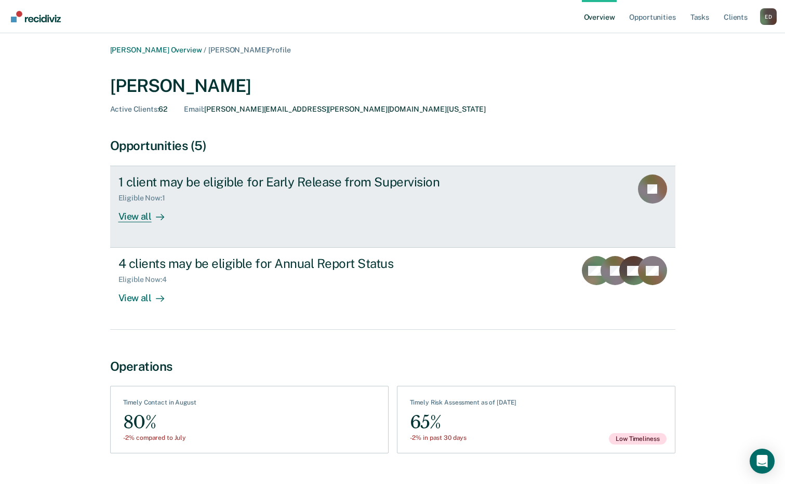 Image resolution: width=785 pixels, height=484 pixels. I want to click on div: Operations, so click(393, 366).